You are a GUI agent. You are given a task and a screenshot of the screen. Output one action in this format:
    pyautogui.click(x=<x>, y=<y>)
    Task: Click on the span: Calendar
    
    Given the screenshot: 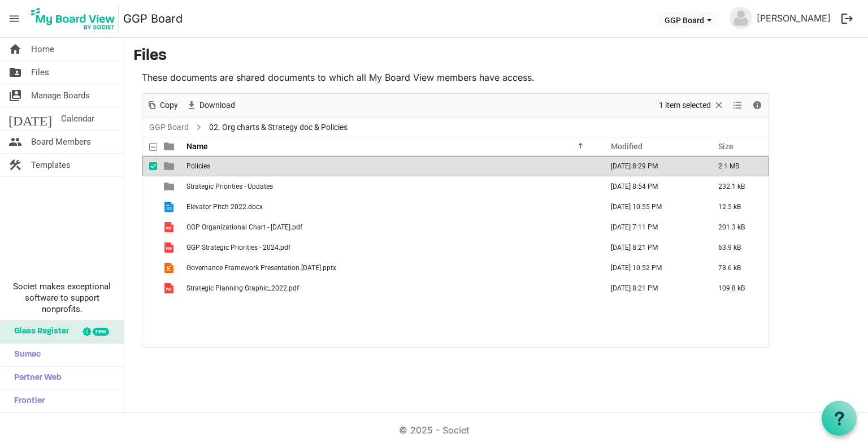 What is the action you would take?
    pyautogui.click(x=77, y=118)
    